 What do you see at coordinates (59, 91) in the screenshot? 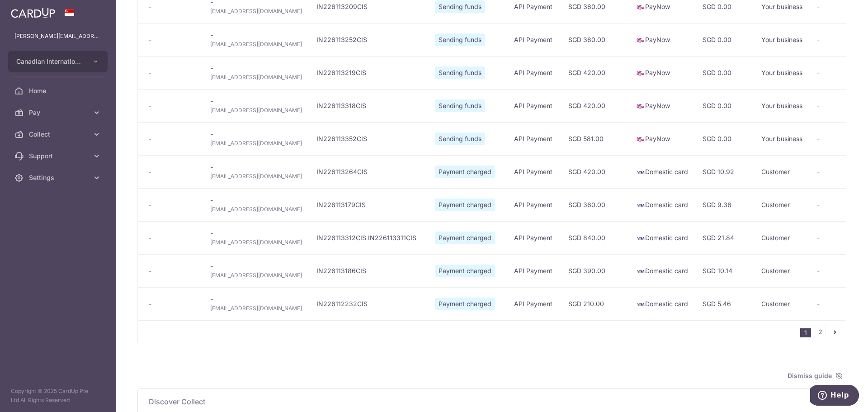
I see `span: Home` at bounding box center [59, 91].